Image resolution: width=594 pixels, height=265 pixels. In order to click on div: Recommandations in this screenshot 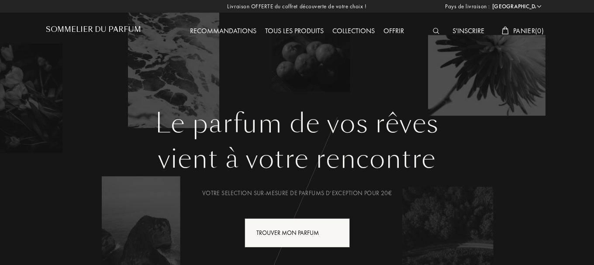, I will do `click(223, 31)`.